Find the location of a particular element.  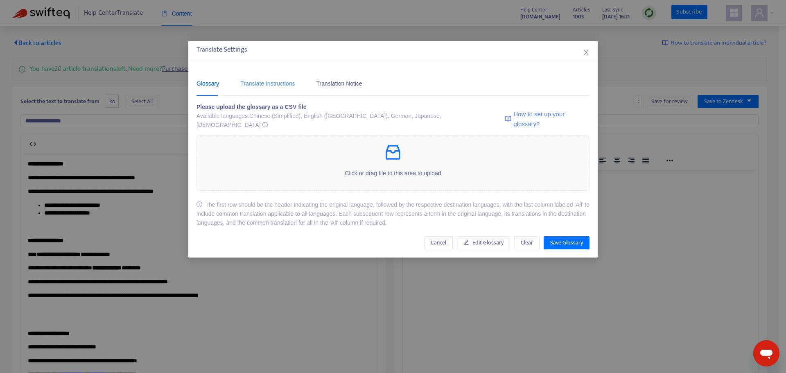

button: Save Glossary is located at coordinates (566, 243).